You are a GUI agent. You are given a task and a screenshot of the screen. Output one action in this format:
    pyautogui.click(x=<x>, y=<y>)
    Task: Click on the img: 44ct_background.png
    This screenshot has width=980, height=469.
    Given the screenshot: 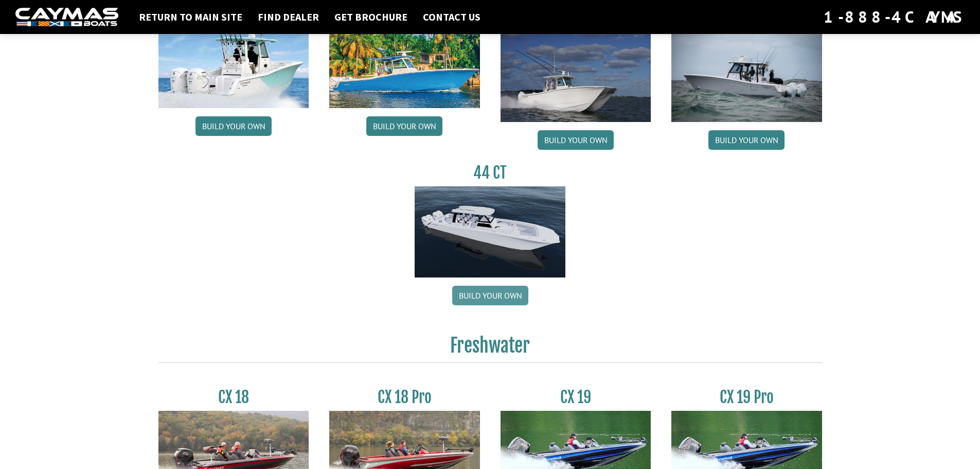 What is the action you would take?
    pyautogui.click(x=490, y=232)
    